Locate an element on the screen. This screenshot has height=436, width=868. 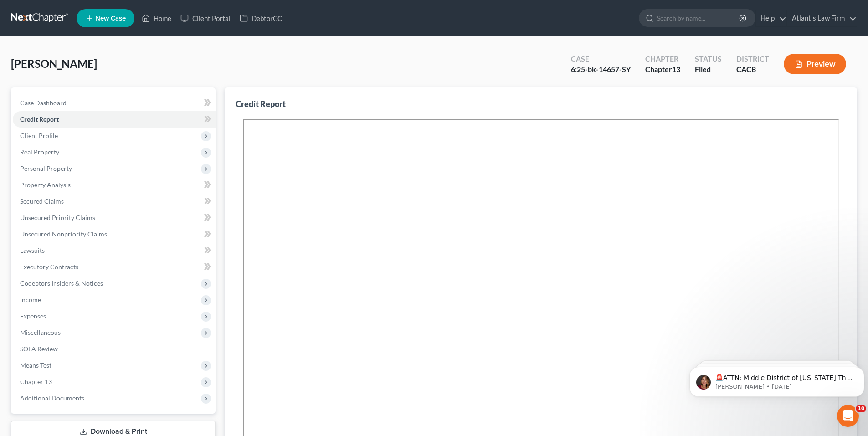
div: Case is located at coordinates (601, 59).